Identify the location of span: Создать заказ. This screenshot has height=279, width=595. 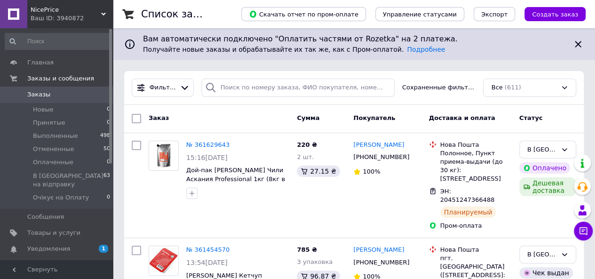
(555, 14).